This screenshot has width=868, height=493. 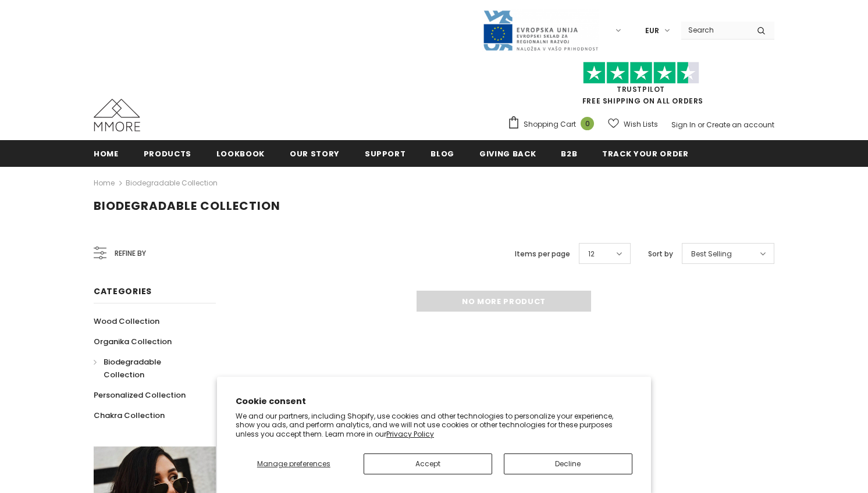 I want to click on span: Organika Collection, so click(x=133, y=341).